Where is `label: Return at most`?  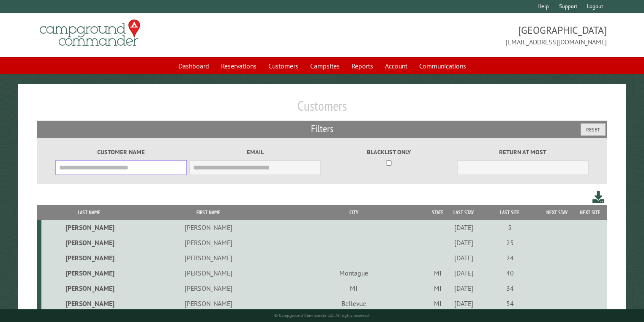
label: Return at most is located at coordinates (523, 152).